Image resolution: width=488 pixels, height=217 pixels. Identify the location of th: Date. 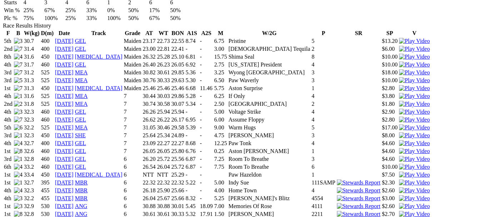
(64, 33).